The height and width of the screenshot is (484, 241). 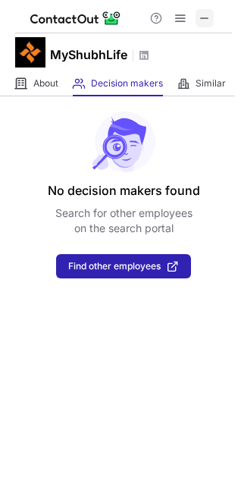 What do you see at coordinates (124, 190) in the screenshot?
I see `header: No decision makers found` at bounding box center [124, 190].